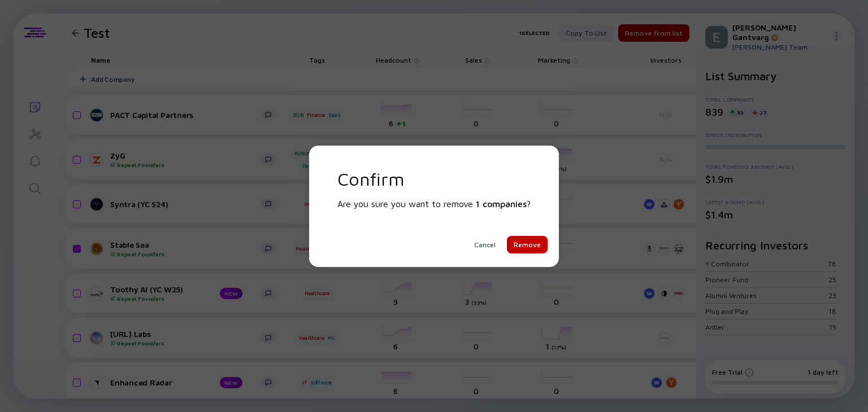 This screenshot has width=868, height=412. Describe the element at coordinates (484, 245) in the screenshot. I see `div: Cancel` at that location.